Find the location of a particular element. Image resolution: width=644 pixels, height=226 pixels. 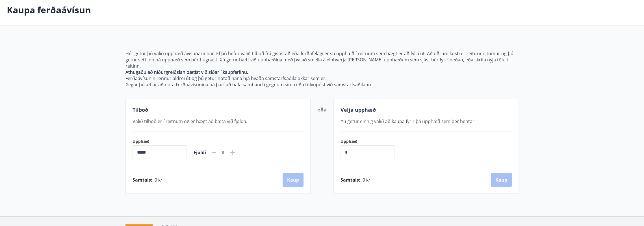

p: Þegar þú ætlar að nota Ferðaávísunina þá þarf að hafa samband í gegnum síma eða tölvupóst við sam... is located at coordinates (322, 85).